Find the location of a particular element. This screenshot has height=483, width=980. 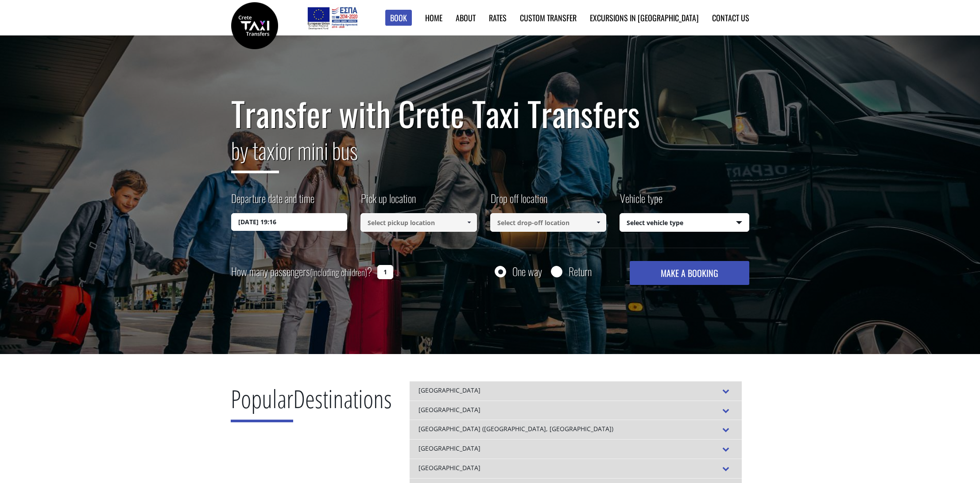

label: Vehicle type is located at coordinates (641, 202).